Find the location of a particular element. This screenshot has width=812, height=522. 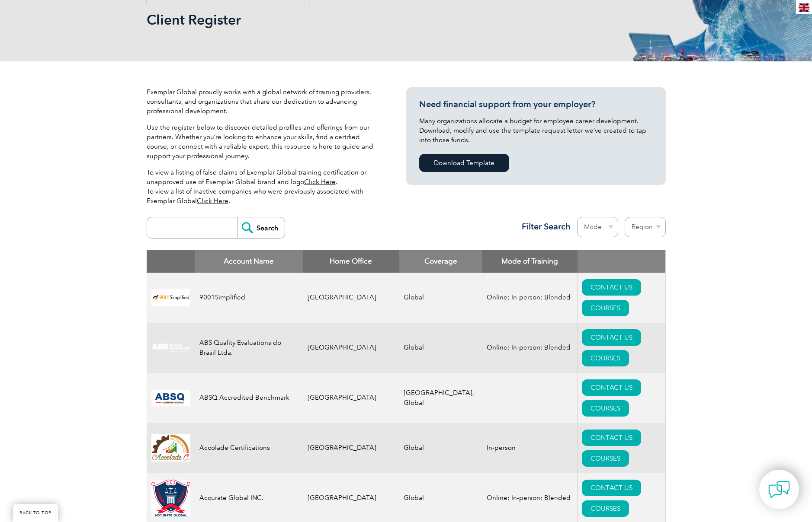

img: a034a1f6-3919-f011-998a-0022489685a1-logo.png is located at coordinates (171, 498).